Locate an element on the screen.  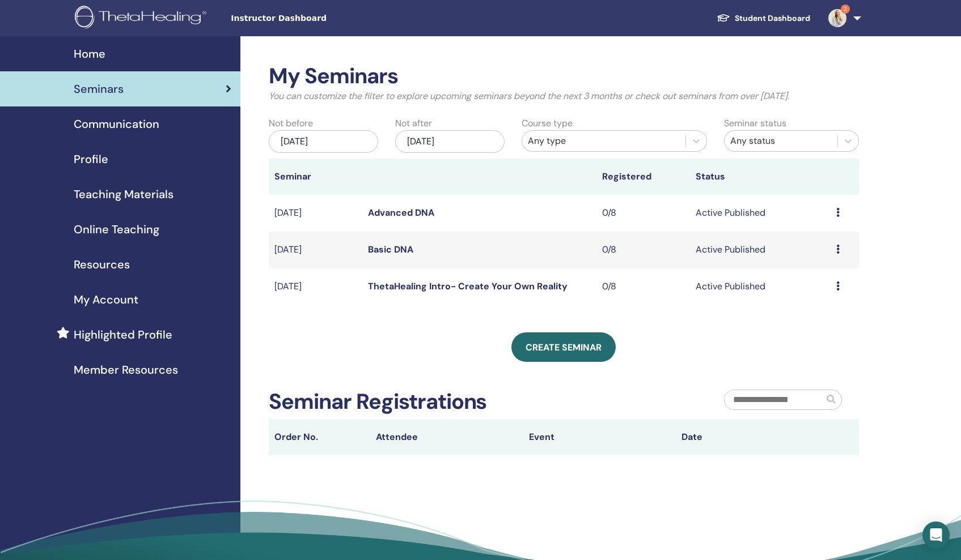
a: Create seminar is located at coordinates (564, 348).